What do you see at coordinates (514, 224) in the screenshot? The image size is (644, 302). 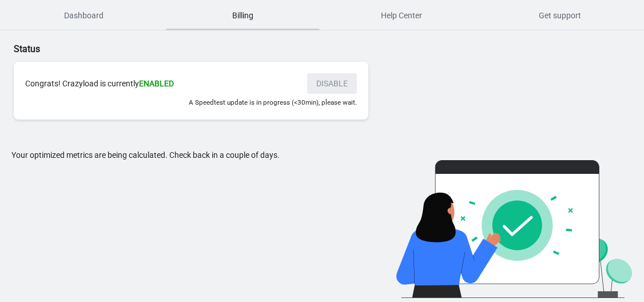 I see `img: analysis-waiting-illustration-d04af50a.svg` at bounding box center [514, 224].